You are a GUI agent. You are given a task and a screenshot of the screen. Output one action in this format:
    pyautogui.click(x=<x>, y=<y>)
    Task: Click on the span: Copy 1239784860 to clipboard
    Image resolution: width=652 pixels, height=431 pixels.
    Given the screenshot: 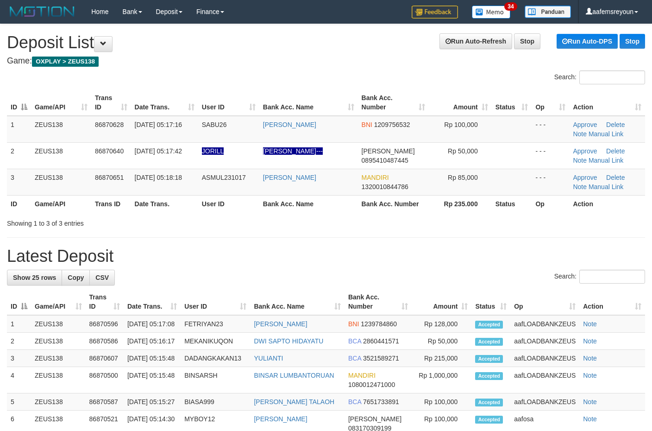 What is the action you would take?
    pyautogui.click(x=379, y=324)
    